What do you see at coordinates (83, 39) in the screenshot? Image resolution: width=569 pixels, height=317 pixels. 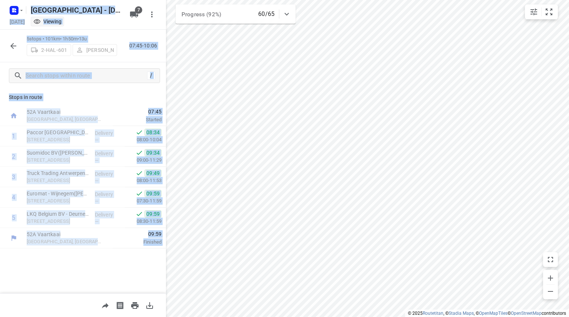 I see `span: 13u` at bounding box center [83, 39].